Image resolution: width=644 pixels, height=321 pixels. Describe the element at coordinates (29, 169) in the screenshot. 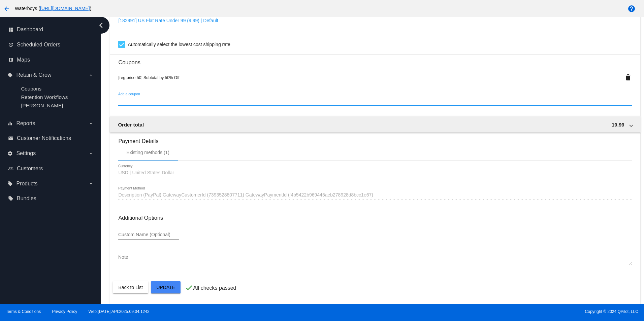

I see `span: Customers` at that location.